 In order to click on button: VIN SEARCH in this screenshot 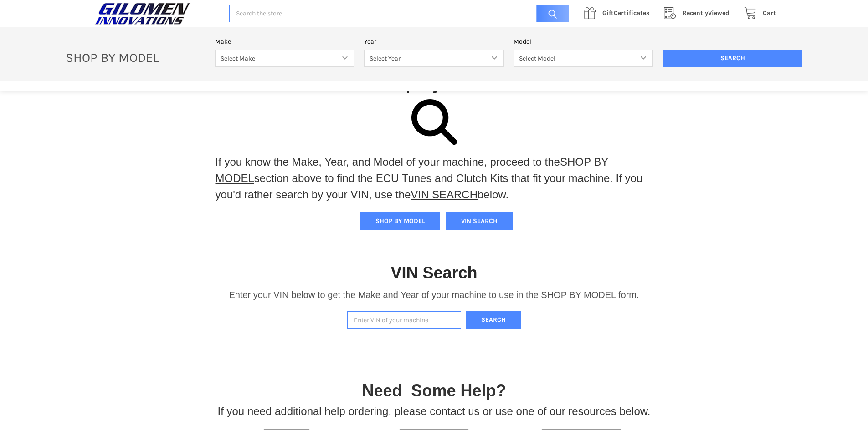, I will do `click(479, 221)`.